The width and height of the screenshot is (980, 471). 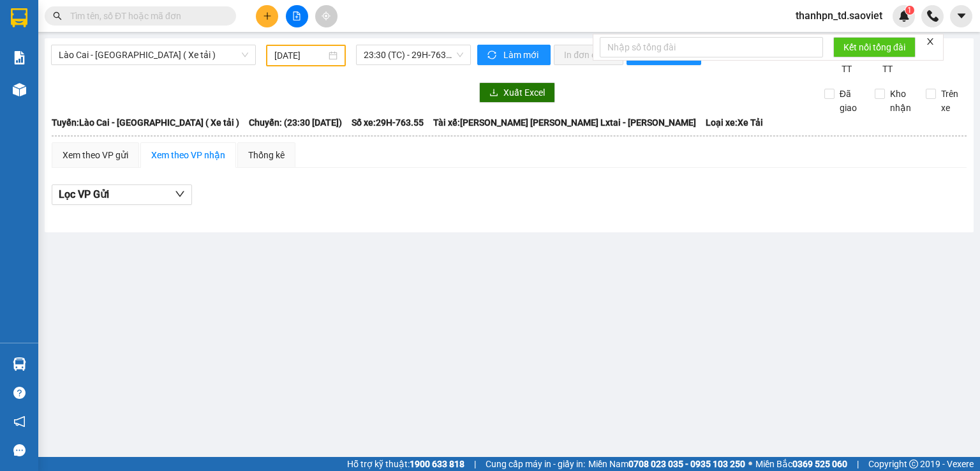 What do you see at coordinates (522, 55) in the screenshot?
I see `span: Làm mới` at bounding box center [522, 55].